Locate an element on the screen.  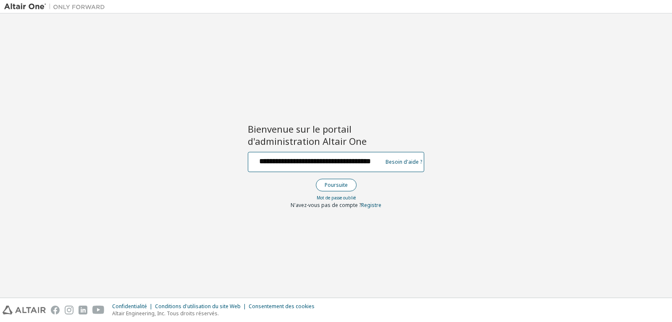
img: instagram.svg is located at coordinates (69, 310).